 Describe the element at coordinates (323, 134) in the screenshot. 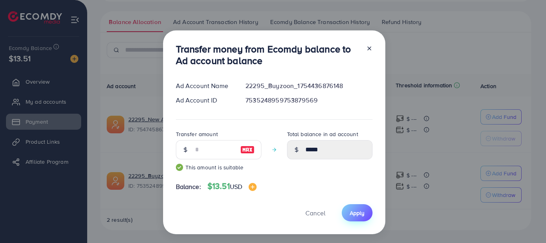

I see `label: Total balance in ad account` at that location.